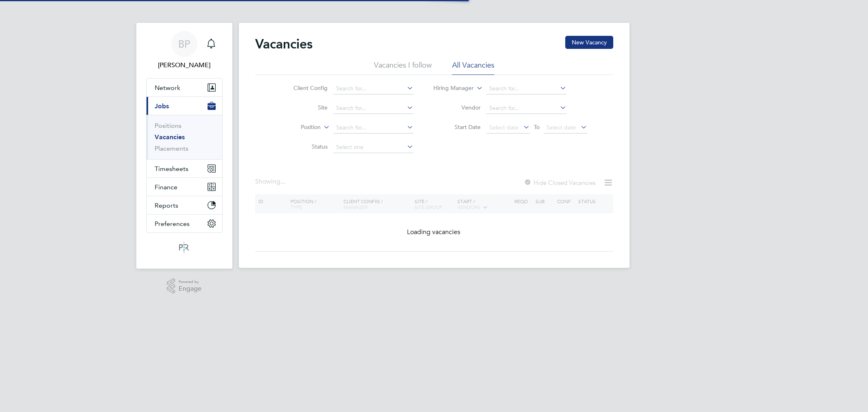 Image resolution: width=868 pixels, height=412 pixels. What do you see at coordinates (184, 286) in the screenshot?
I see `a: Powered byEngage` at bounding box center [184, 286].